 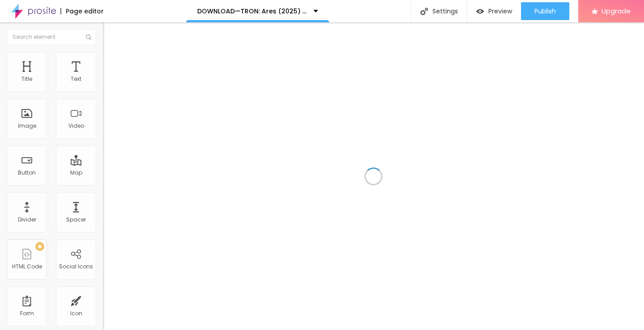 I want to click on button: Preview, so click(x=494, y=11).